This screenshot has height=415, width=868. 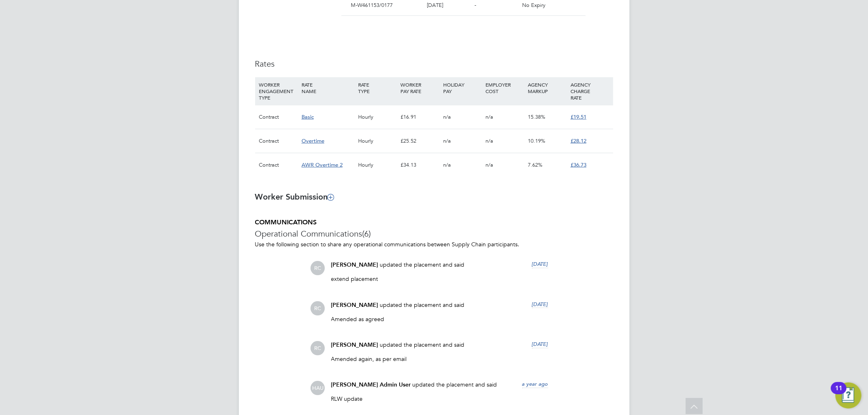 What do you see at coordinates (313, 140) in the screenshot?
I see `span: Overtime` at bounding box center [313, 140].